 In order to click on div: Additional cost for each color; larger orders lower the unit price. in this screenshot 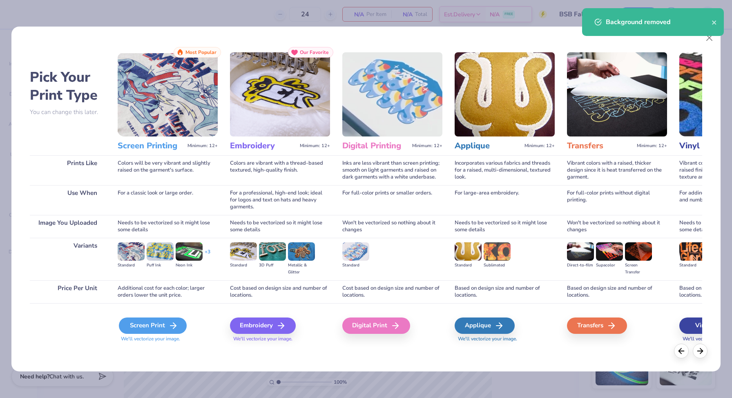, I will do `click(167, 292)`.